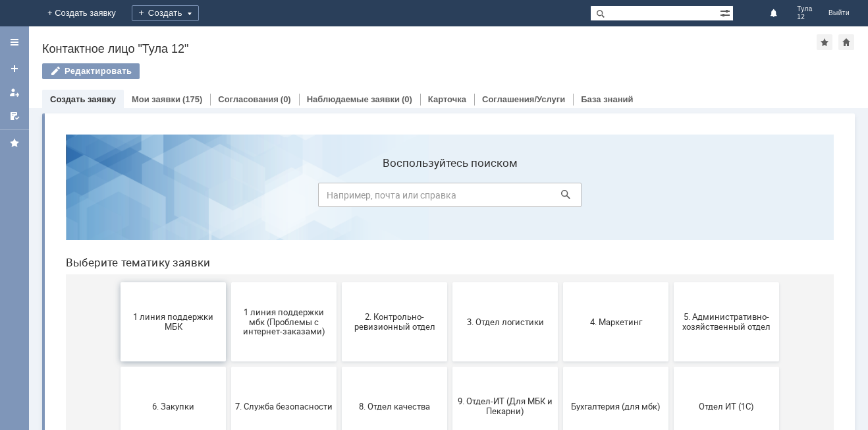 Image resolution: width=868 pixels, height=430 pixels. I want to click on span: Тула, so click(805, 9).